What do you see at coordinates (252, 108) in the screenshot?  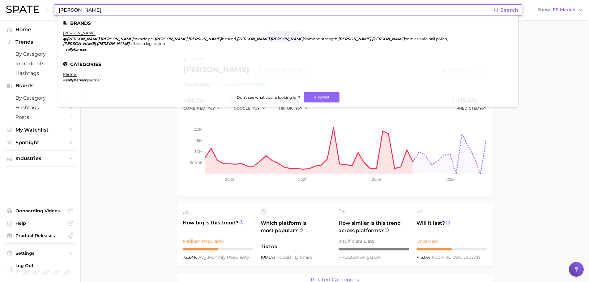 I see `div: GOOGLE` at bounding box center [252, 108].